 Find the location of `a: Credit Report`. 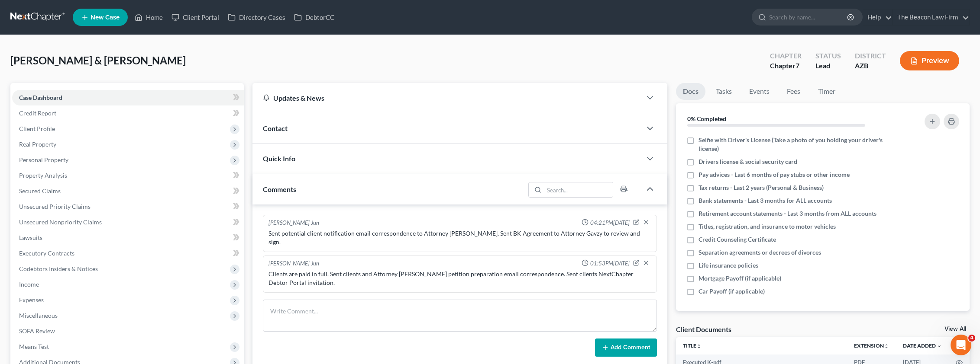

a: Credit Report is located at coordinates (127, 114).